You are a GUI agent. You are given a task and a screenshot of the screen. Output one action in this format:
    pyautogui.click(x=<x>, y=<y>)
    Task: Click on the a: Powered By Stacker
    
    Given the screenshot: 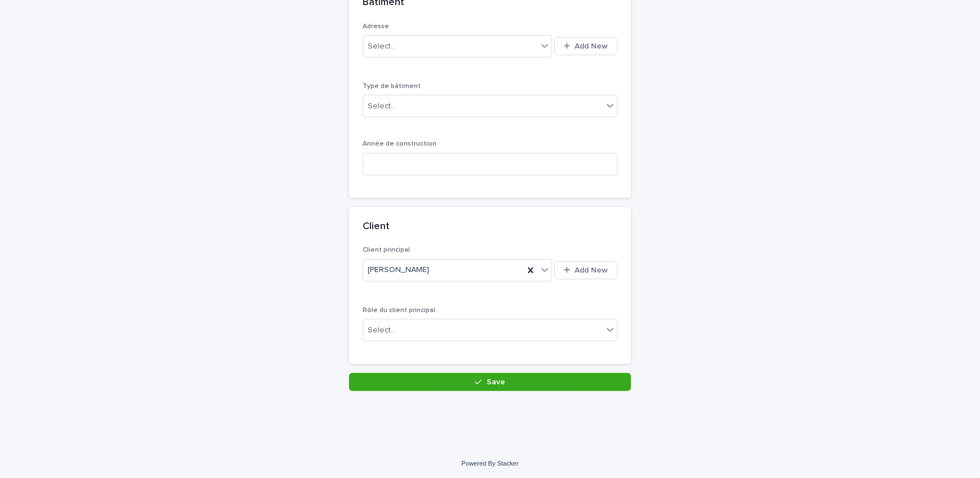 What is the action you would take?
    pyautogui.click(x=490, y=463)
    